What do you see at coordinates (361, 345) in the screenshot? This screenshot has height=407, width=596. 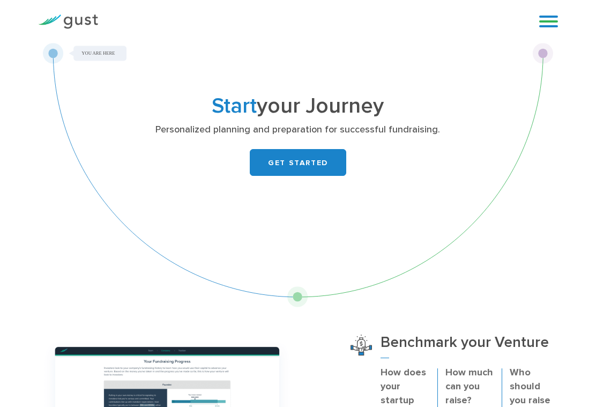 I see `img: Benchmark Your Venture` at bounding box center [361, 345].